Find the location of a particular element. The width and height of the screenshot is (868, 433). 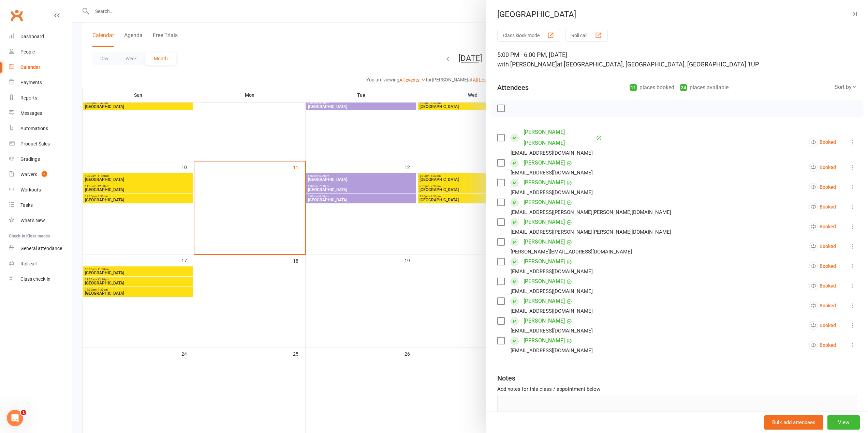

div: places available is located at coordinates (704, 87).